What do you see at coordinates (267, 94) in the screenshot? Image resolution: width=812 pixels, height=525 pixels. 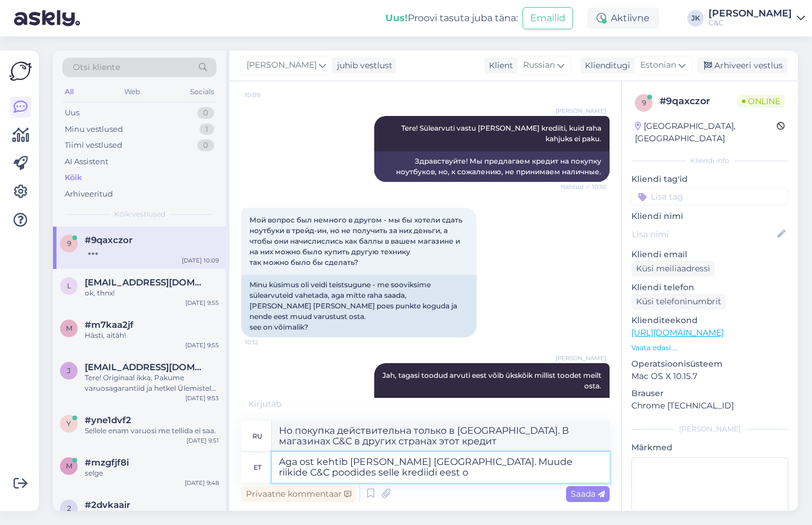 I see `span: 10:09` at bounding box center [267, 94].